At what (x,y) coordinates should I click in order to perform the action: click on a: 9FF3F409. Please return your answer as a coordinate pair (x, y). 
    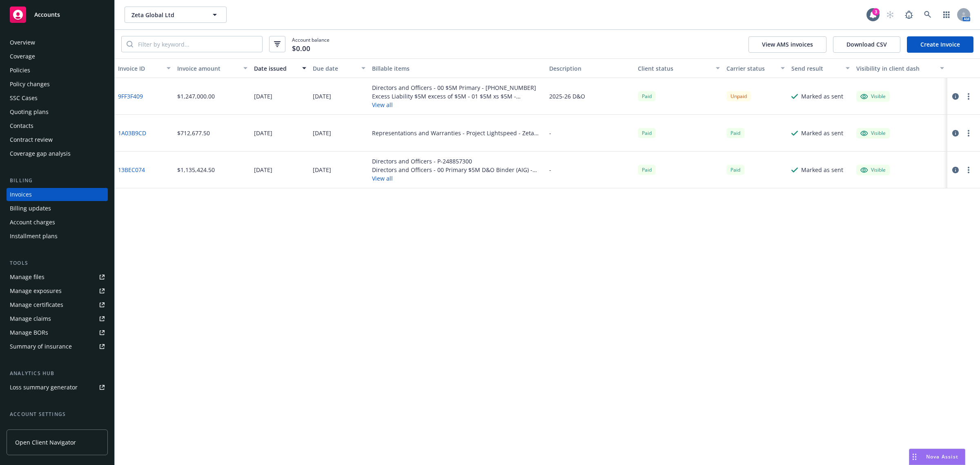
    Looking at the image, I should click on (130, 96).